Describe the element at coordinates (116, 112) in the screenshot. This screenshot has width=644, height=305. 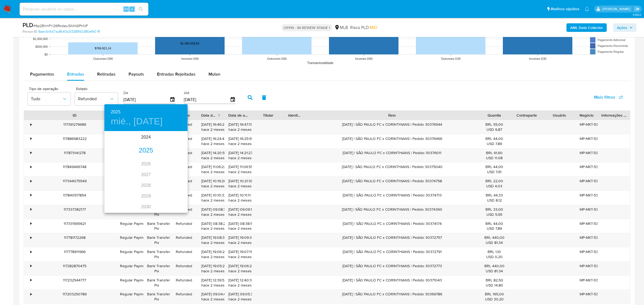
I see `h6: 2025` at that location.